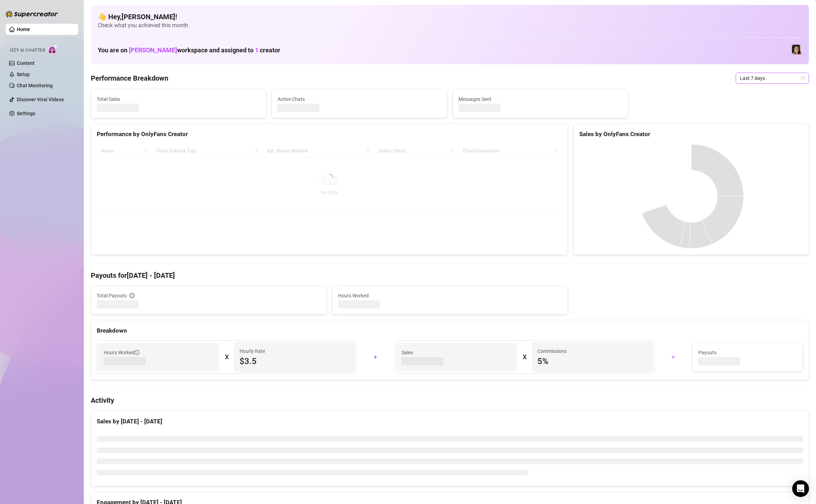 This screenshot has width=816, height=504. What do you see at coordinates (28, 50) in the screenshot?
I see `span: Izzy AI Chatter` at bounding box center [28, 50].